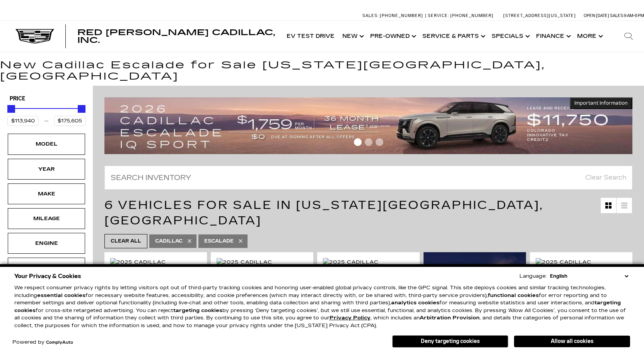 The width and height of the screenshot is (644, 353). Describe the element at coordinates (35, 37) in the screenshot. I see `a: Cadillac Dark Logo with Cadillac White Text` at that location.